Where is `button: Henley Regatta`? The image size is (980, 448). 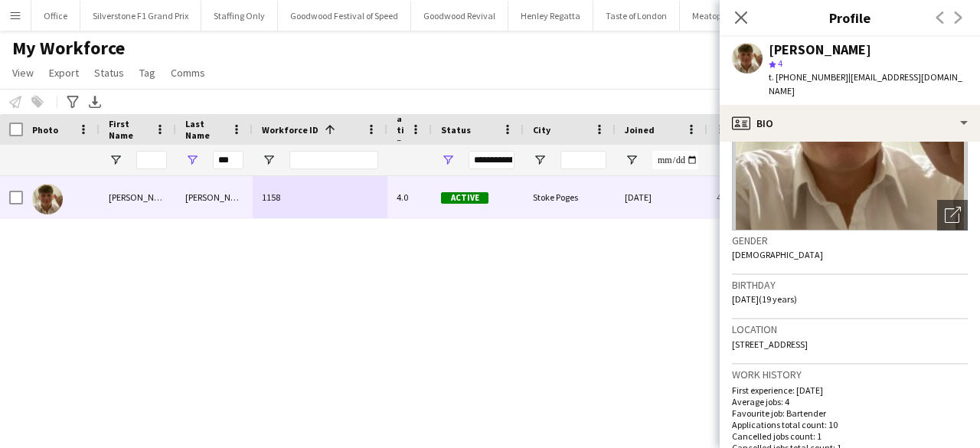 button: Henley Regatta is located at coordinates (550, 16).